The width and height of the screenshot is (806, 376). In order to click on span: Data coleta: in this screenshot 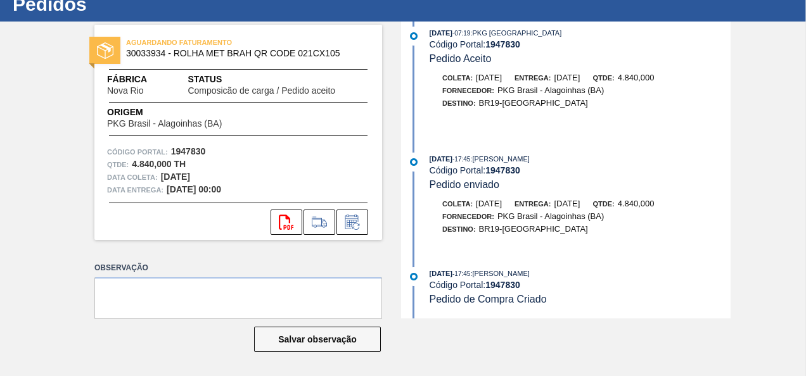, I will do `click(132, 177)`.